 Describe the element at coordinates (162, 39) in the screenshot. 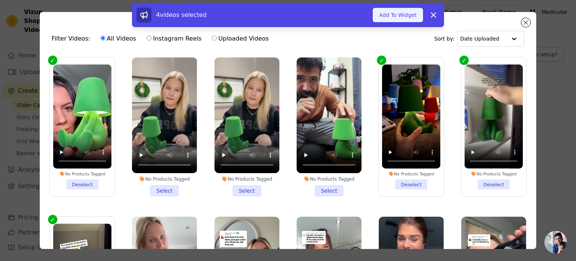

I see `div: Filter Videos:` at that location.